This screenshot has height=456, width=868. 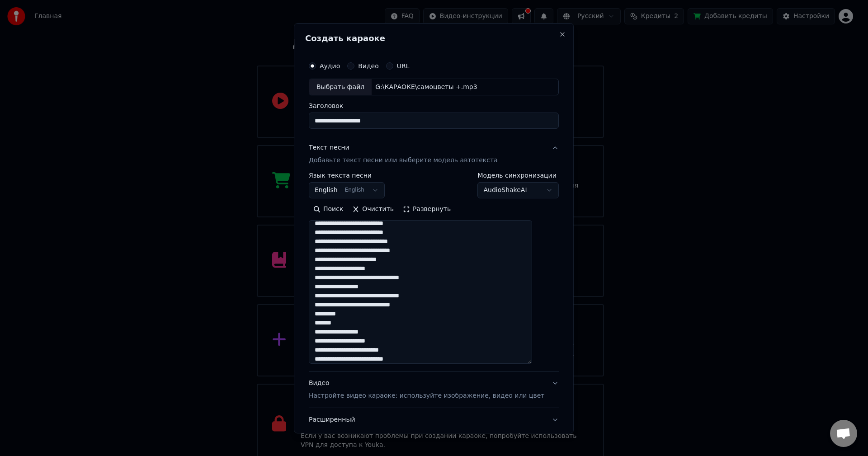 I want to click on label: Видео, so click(x=368, y=65).